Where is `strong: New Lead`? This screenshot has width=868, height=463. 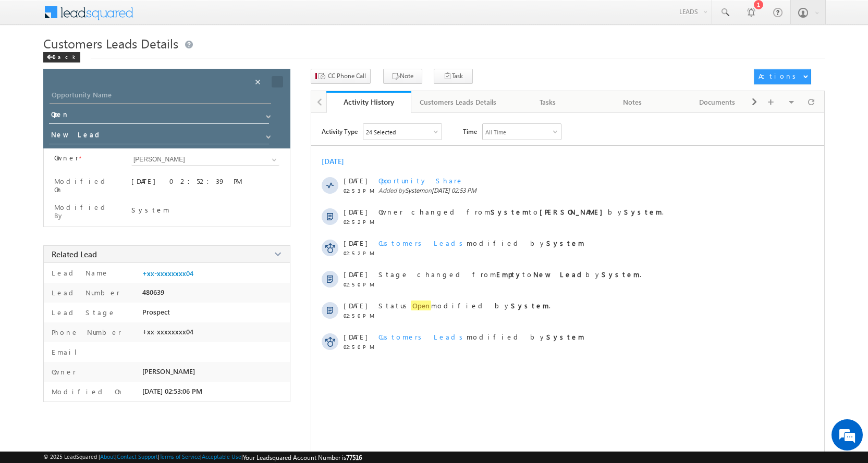
strong: New Lead is located at coordinates (559, 274).